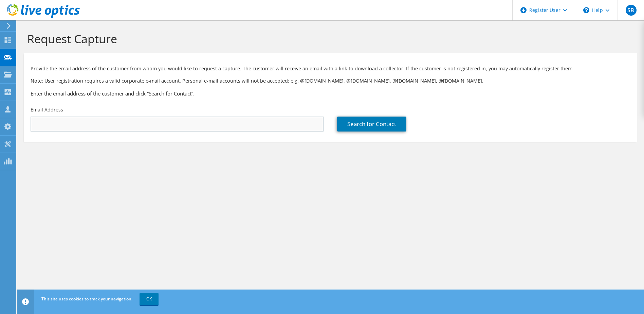 The height and width of the screenshot is (314, 644). I want to click on p: Provide the email address of the customer from whom you would like to request a capture. The cust..., so click(330, 69).